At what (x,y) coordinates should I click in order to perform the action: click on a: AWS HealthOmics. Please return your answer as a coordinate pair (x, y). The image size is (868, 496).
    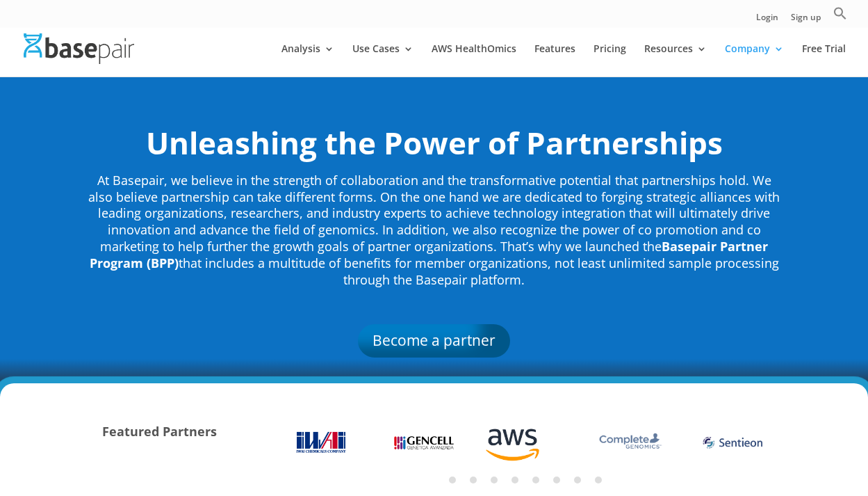
    Looking at the image, I should click on (474, 60).